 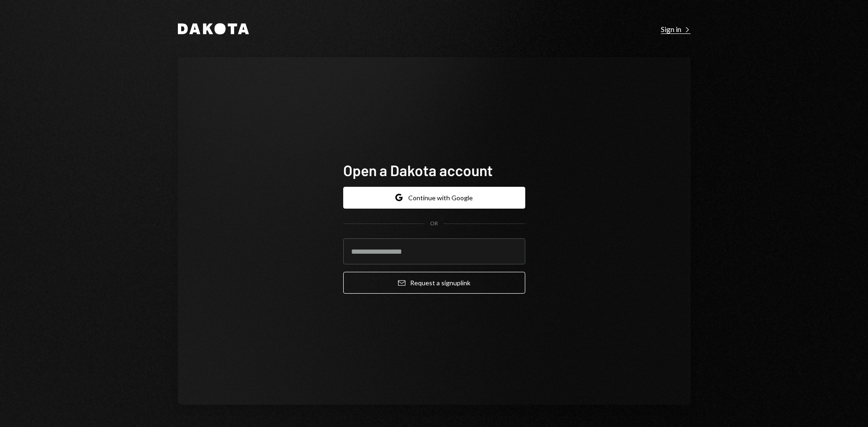 I want to click on div: OR, so click(x=434, y=223).